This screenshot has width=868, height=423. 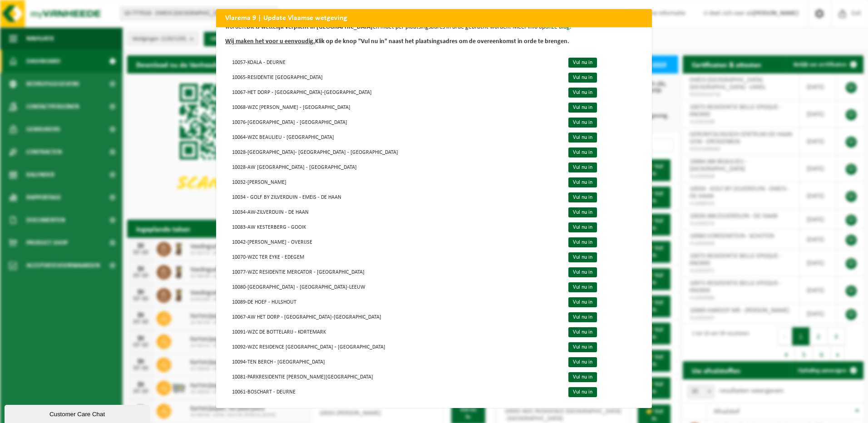 What do you see at coordinates (72, 11) in the screenshot?
I see `div: Customer Care Chat` at bounding box center [72, 11].